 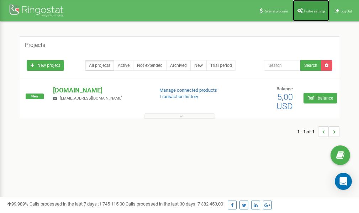 What do you see at coordinates (282, 65) in the screenshot?
I see `input: Search` at bounding box center [282, 65].